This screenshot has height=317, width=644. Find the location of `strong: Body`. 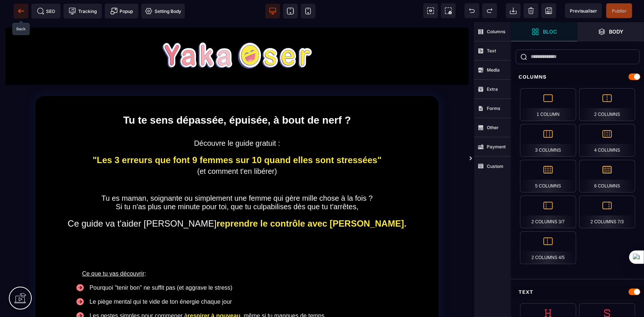

strong: Body is located at coordinates (616, 31).